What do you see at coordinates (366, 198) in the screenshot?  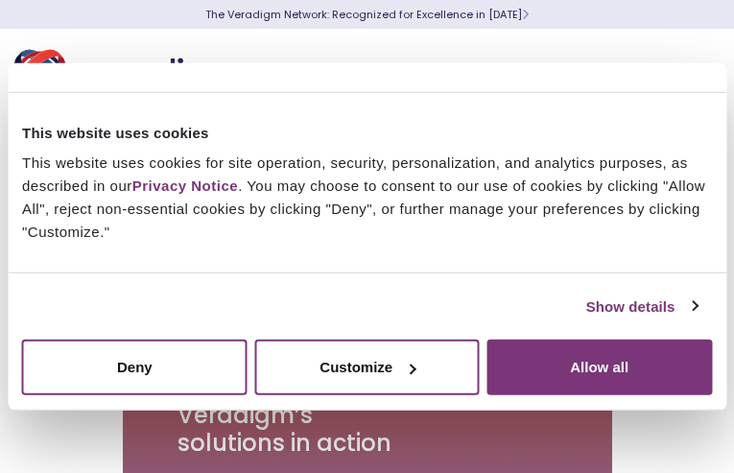 I see `div: This website uses cookies for site operation, security, personalization, and analytics purposes, ...` at bounding box center [366, 198].